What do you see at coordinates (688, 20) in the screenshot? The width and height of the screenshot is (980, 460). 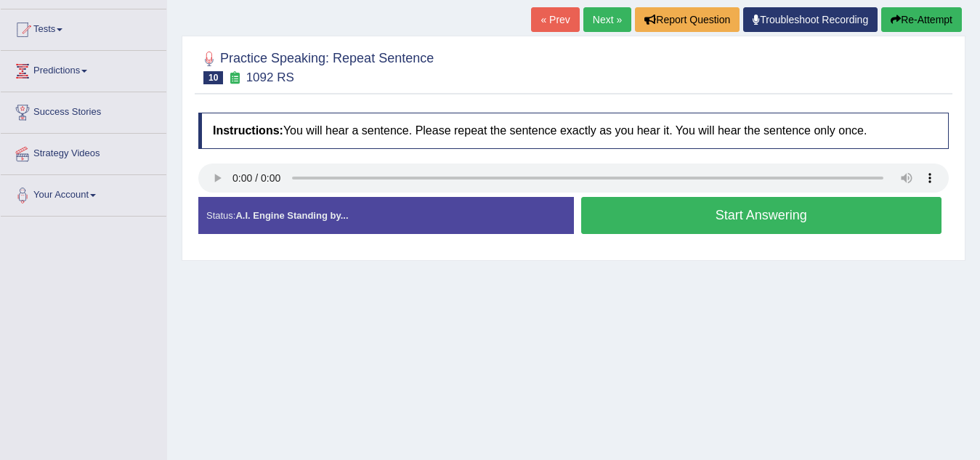 I see `button: Report Question` at bounding box center [688, 20].